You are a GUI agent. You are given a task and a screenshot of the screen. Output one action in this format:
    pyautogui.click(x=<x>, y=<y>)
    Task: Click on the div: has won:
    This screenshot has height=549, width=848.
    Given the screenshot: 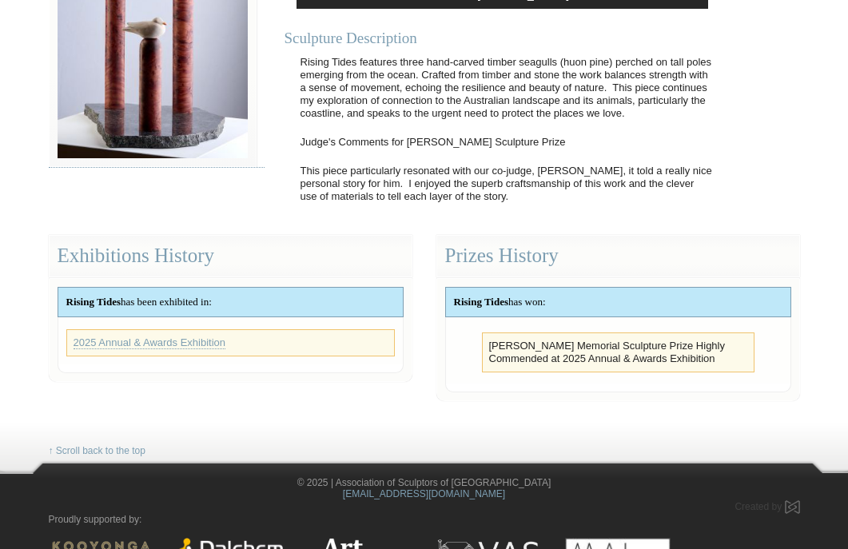 What is the action you would take?
    pyautogui.click(x=618, y=302)
    